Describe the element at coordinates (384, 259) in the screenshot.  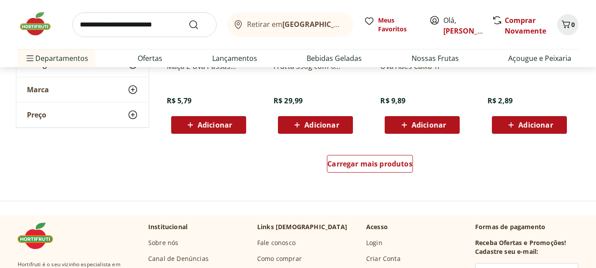
I see `a: Criar Conta` at that location.